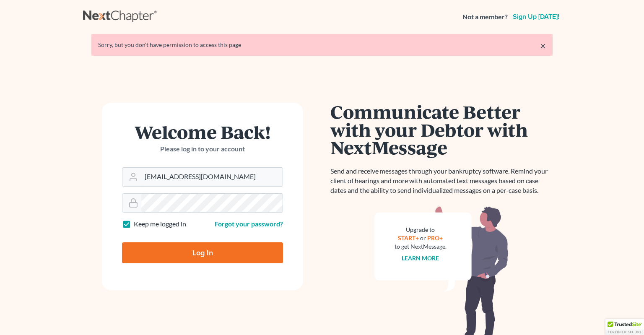  I want to click on h1: Communicate Better with your Debtor with NextMessage, so click(441, 130).